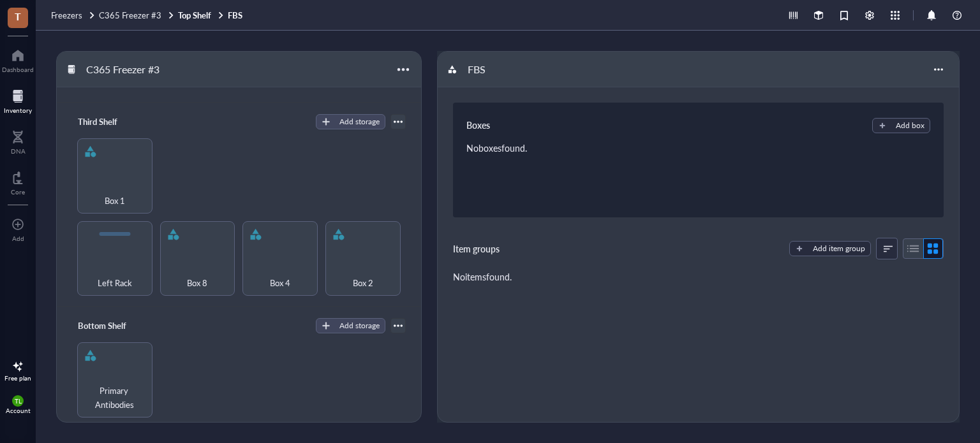 This screenshot has height=443, width=980. I want to click on a: C365 Freezer #3, so click(137, 15).